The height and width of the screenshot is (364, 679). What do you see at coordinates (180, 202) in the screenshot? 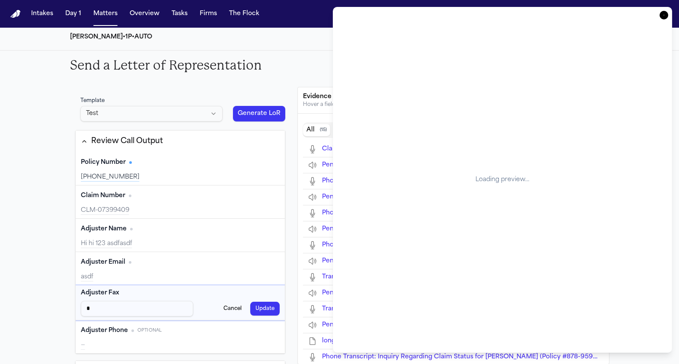
I see `div: Claim Number (required)` at bounding box center [180, 202].